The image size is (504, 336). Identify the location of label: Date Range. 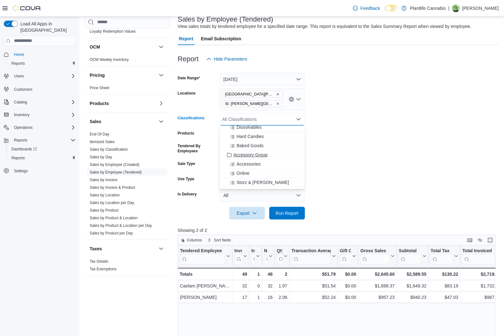
(189, 78).